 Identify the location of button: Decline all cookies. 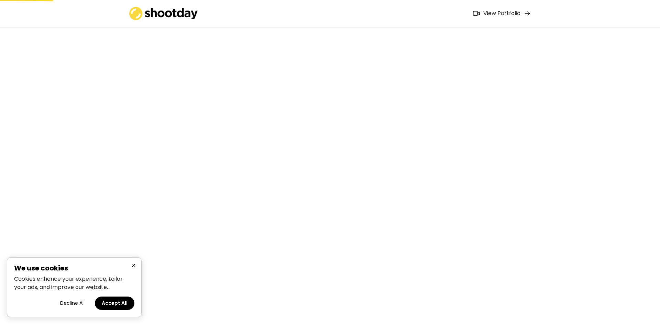
(72, 303).